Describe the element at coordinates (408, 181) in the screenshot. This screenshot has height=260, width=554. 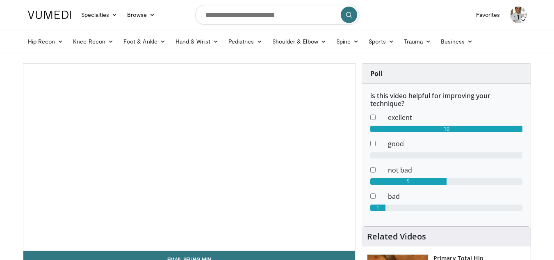
I see `div: 5` at that location.